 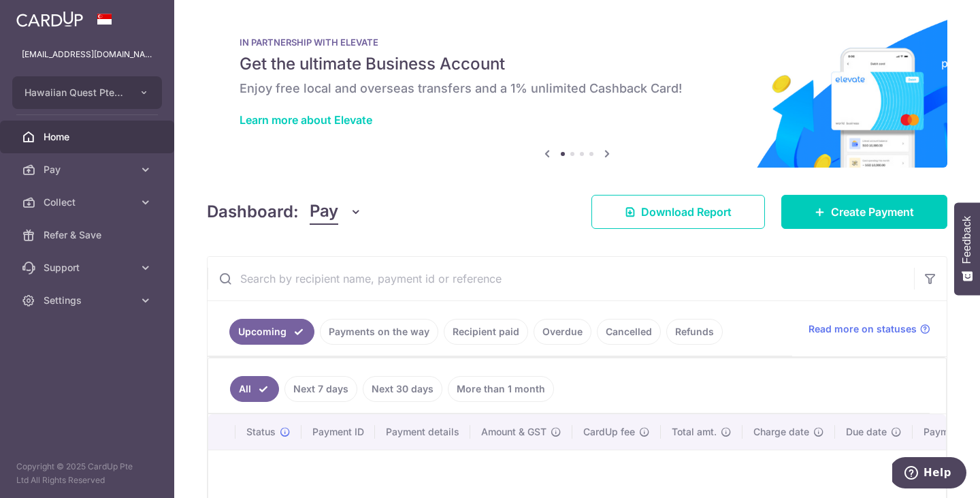 What do you see at coordinates (869, 329) in the screenshot?
I see `a: Read more on statuses` at bounding box center [869, 329].